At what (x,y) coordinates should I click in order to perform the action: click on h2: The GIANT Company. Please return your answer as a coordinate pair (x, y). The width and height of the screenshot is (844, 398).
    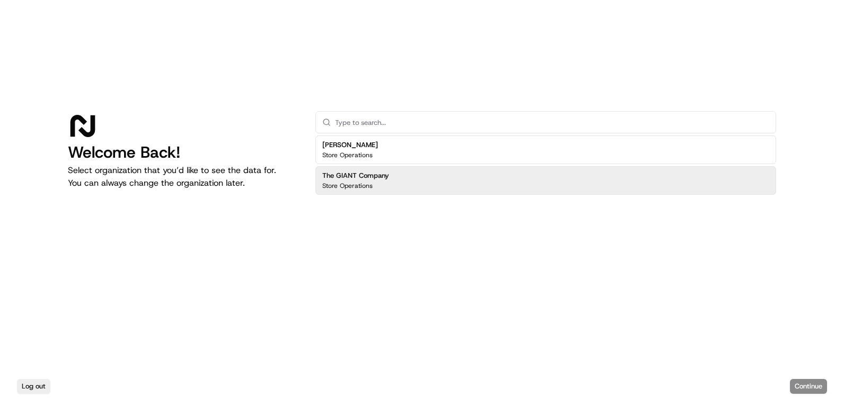
    Looking at the image, I should click on (356, 176).